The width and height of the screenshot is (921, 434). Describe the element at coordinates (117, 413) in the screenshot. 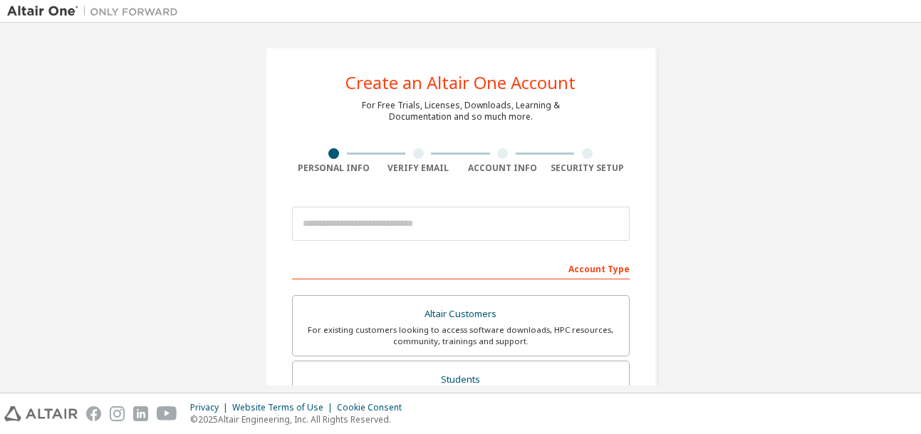

I see `img: instagram.svg` at that location.